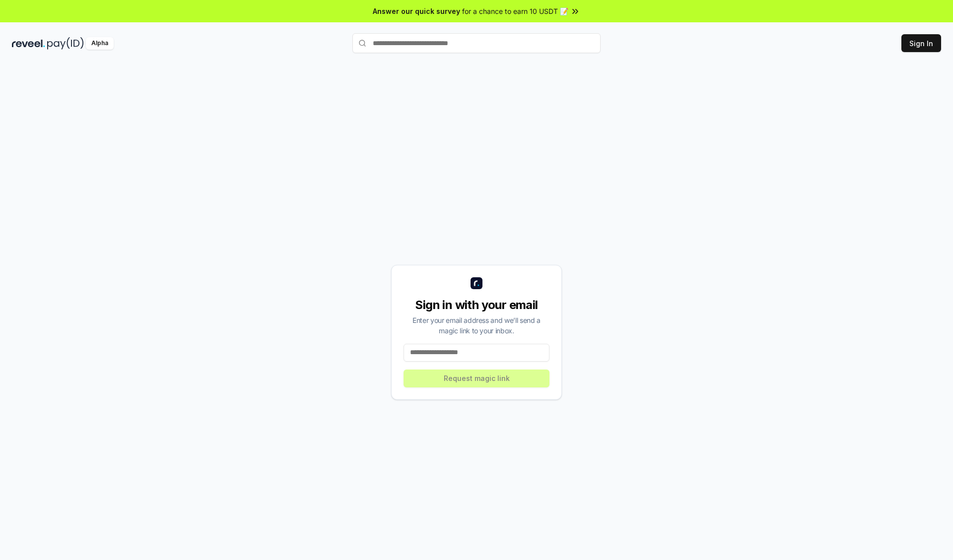 Image resolution: width=953 pixels, height=560 pixels. What do you see at coordinates (28, 43) in the screenshot?
I see `img: reveel_dark` at bounding box center [28, 43].